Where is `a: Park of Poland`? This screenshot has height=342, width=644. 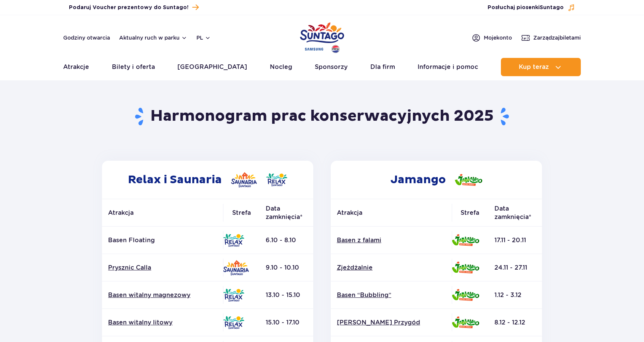 a: Park of Poland is located at coordinates (322, 37).